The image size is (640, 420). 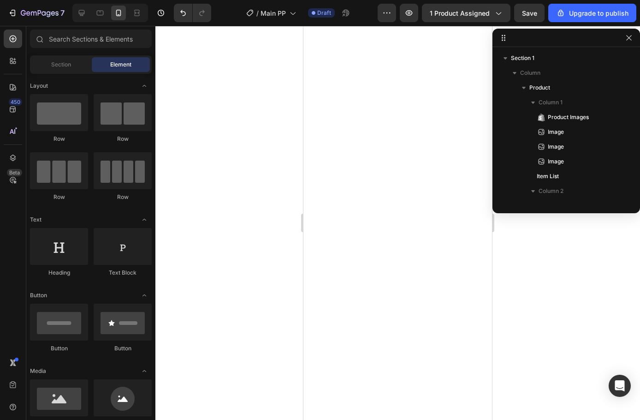 I want to click on button: Upgrade to publish, so click(x=592, y=13).